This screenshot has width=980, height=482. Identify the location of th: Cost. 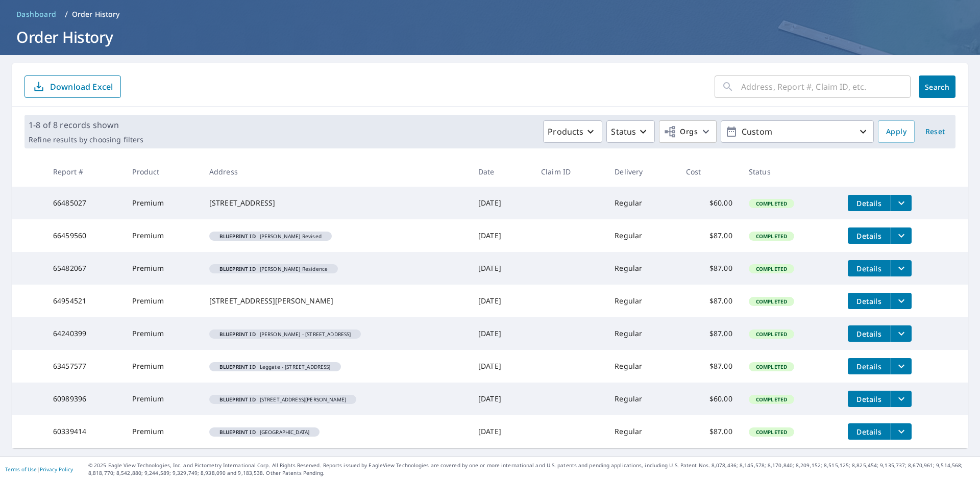
(709, 172).